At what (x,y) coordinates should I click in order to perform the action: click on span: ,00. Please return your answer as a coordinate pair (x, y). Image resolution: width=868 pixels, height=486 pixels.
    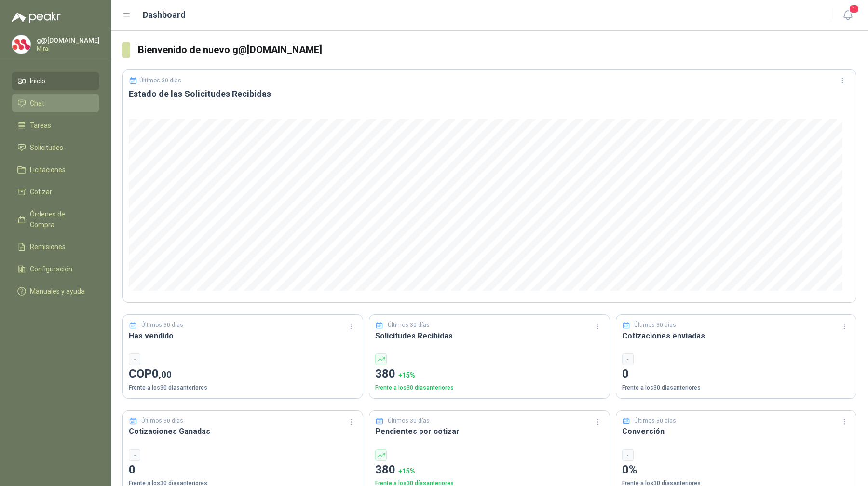
    Looking at the image, I should click on (165, 374).